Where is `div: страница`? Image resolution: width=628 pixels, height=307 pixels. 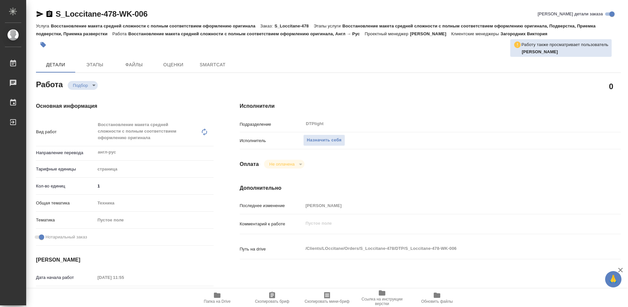
div: страница is located at coordinates (154, 169).